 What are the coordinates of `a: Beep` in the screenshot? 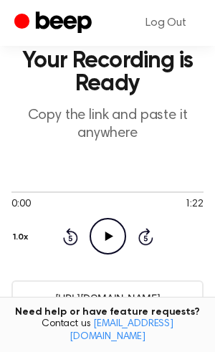 It's located at (54, 23).